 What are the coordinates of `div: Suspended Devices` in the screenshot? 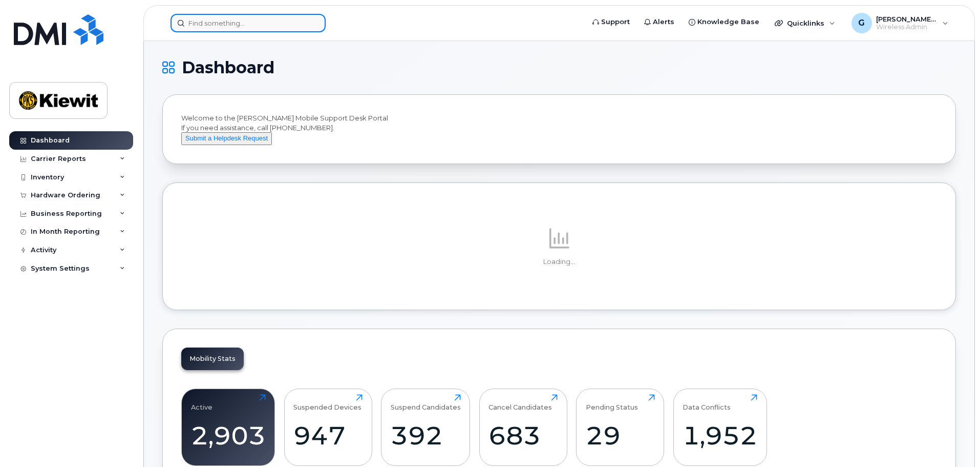 It's located at (327, 402).